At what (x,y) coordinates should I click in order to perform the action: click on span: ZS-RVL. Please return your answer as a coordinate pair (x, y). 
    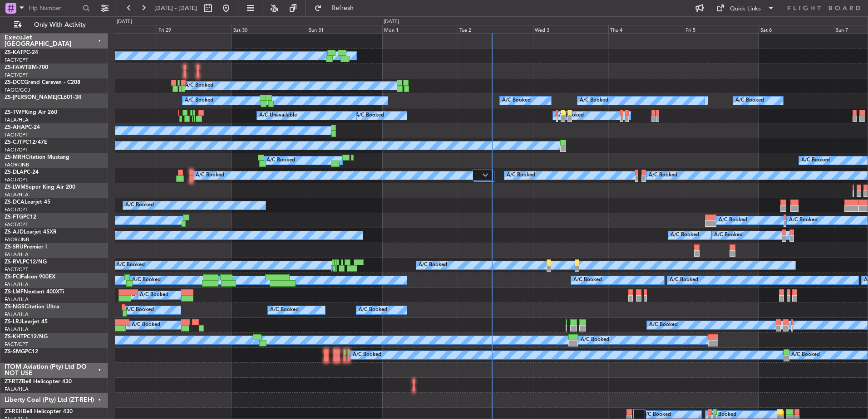
    Looking at the image, I should click on (13, 262).